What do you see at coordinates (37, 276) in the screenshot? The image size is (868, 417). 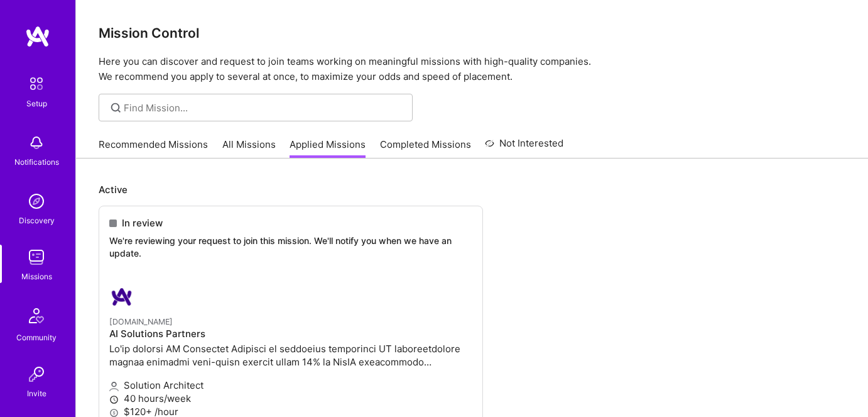 I see `div: Missions` at bounding box center [37, 276].